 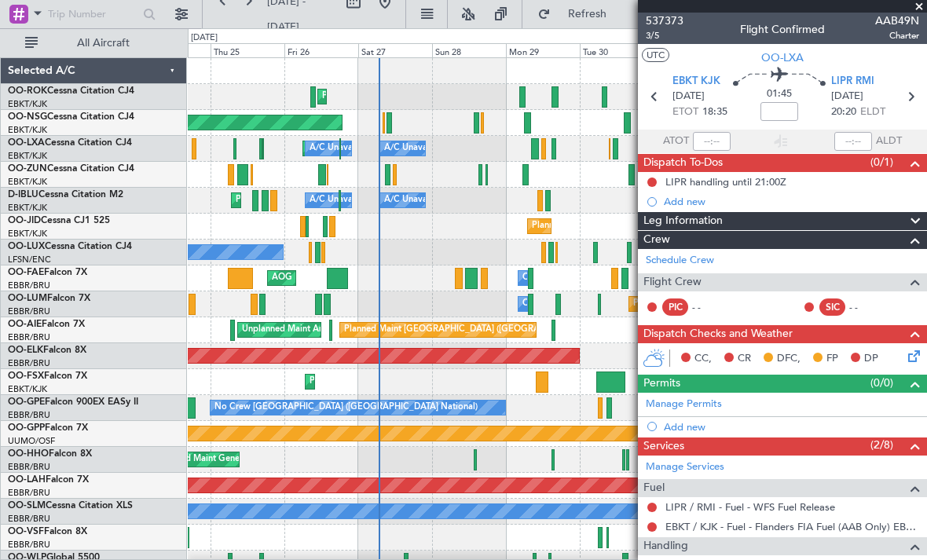 What do you see at coordinates (27, 169) in the screenshot?
I see `span: OO-ZUN` at bounding box center [27, 169].